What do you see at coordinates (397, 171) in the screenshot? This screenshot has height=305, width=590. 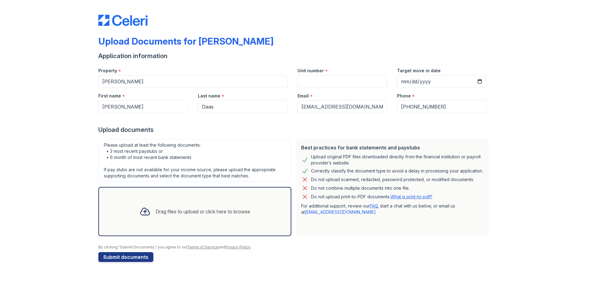 I see `div: Correctly classify the document type to avoid a delay in processing your application.` at bounding box center [397, 171].